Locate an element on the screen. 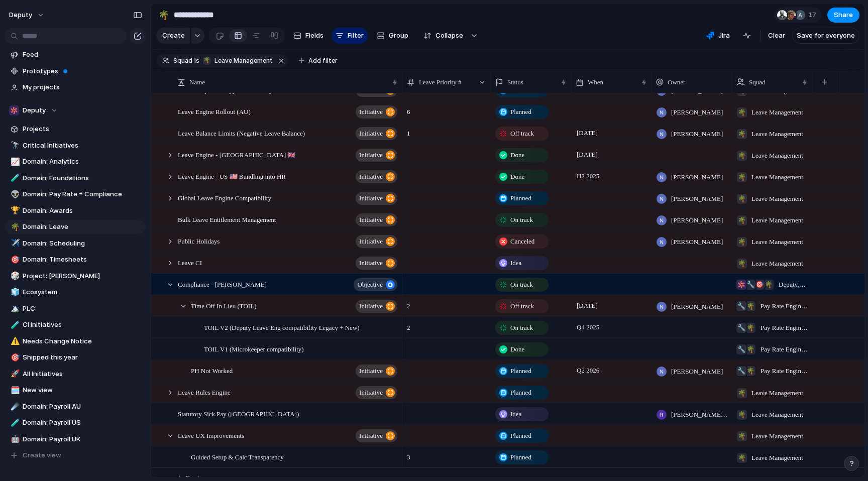 Image resolution: width=868 pixels, height=481 pixels. button: Deputy is located at coordinates (75, 110).